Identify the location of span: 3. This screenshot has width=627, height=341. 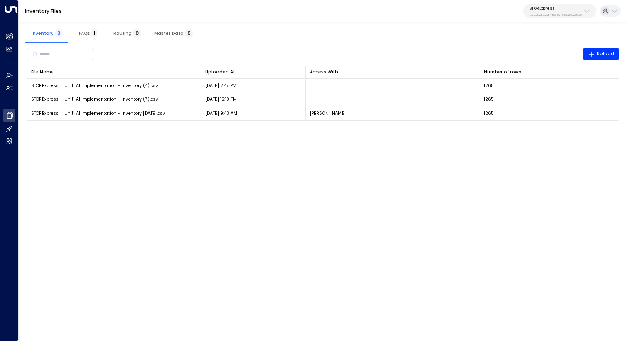
(58, 33).